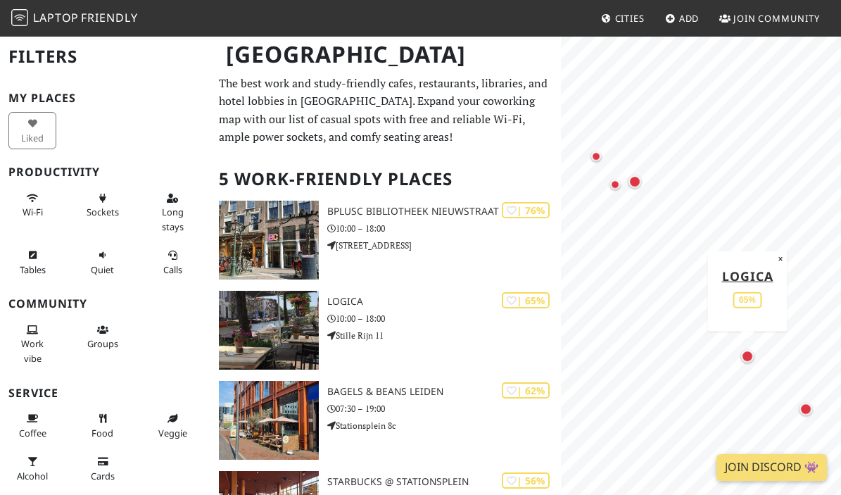  Describe the element at coordinates (103, 468) in the screenshot. I see `button: Cards` at that location.